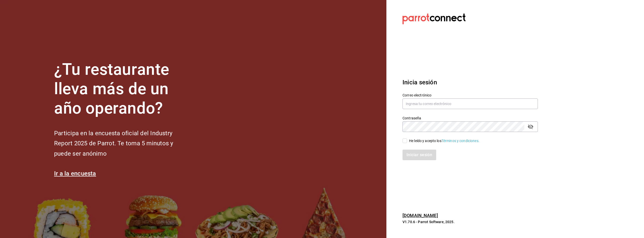  Describe the element at coordinates (470, 118) in the screenshot. I see `label: Contraseña` at that location.